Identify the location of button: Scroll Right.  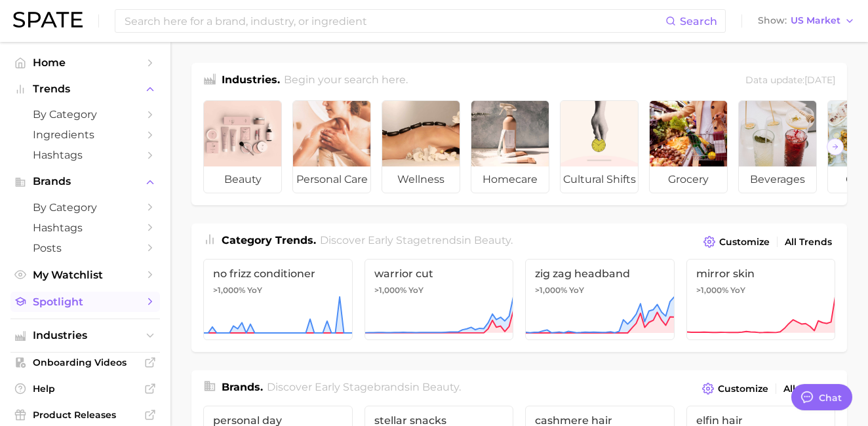
(836, 147).